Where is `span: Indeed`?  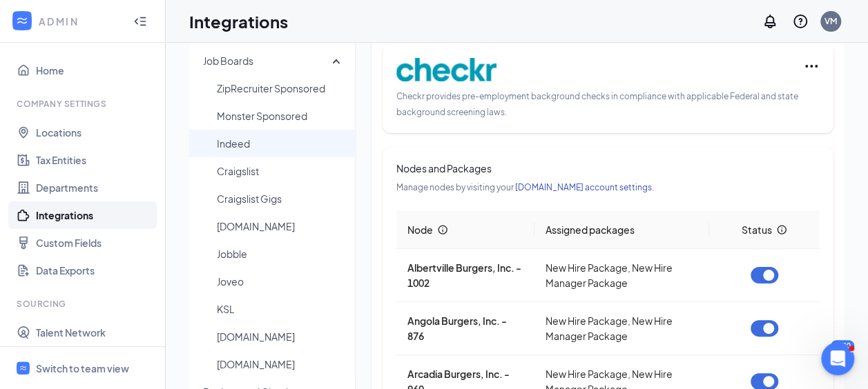
span: Indeed is located at coordinates (280, 143).